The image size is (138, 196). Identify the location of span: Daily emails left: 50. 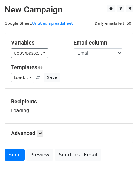
(113, 23).